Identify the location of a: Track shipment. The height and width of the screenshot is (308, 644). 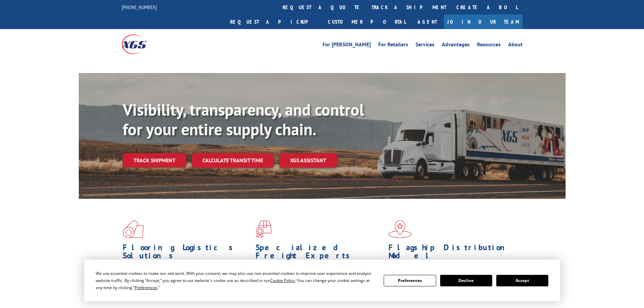
(155, 160).